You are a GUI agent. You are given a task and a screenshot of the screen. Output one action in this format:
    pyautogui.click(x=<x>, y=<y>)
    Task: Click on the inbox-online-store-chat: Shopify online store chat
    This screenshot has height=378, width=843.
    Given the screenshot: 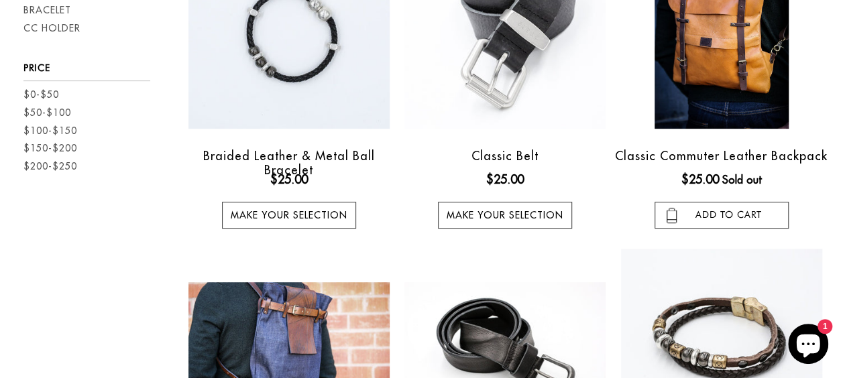 What is the action you would take?
    pyautogui.click(x=808, y=345)
    